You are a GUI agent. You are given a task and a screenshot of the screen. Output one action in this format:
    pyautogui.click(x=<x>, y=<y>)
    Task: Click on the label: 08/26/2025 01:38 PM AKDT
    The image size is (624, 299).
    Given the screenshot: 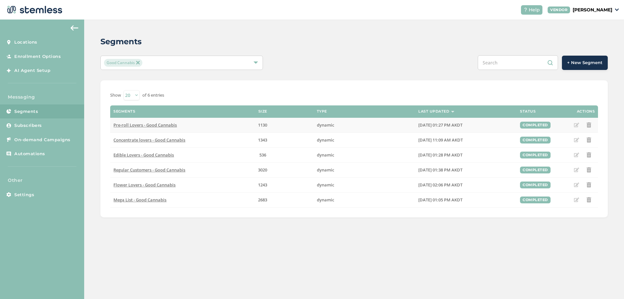 What is the action you would take?
    pyautogui.click(x=466, y=170)
    